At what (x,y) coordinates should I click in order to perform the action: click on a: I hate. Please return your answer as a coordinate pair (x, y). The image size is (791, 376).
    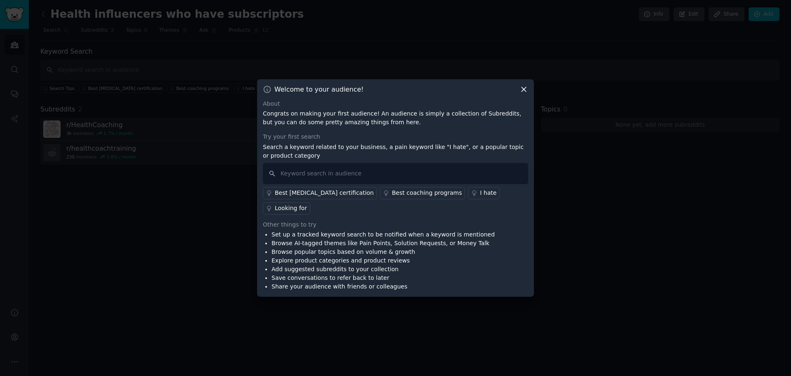
    Looking at the image, I should click on (484, 193).